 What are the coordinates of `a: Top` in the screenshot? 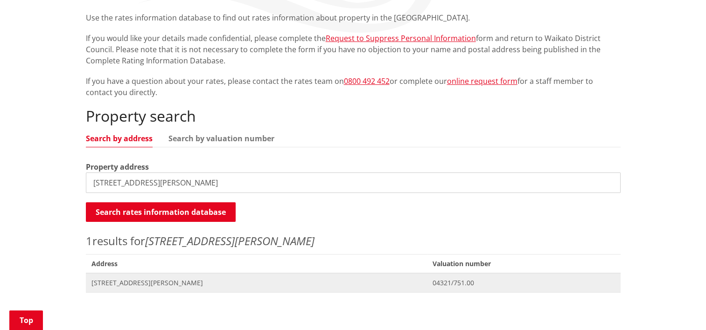 It's located at (26, 321).